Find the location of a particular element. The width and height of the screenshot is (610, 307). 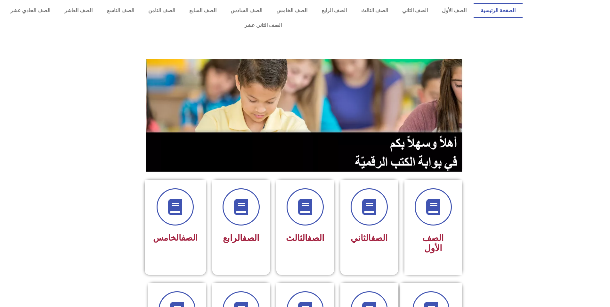

span: الخامس is located at coordinates (175, 237).